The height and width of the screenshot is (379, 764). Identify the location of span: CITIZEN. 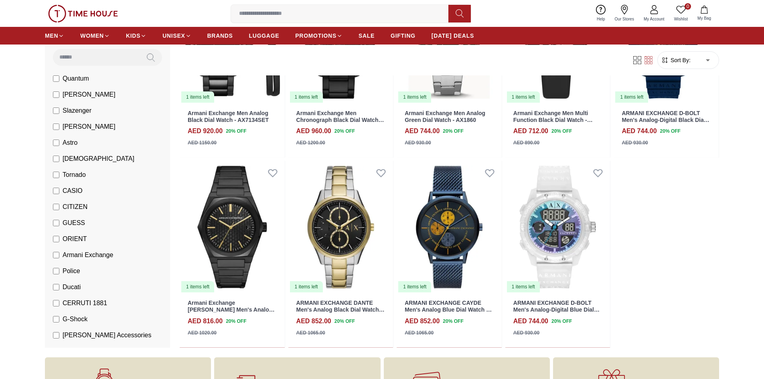
(75, 207).